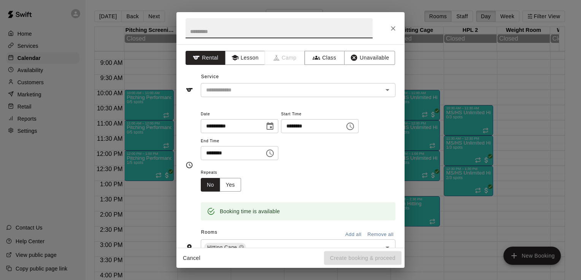 This screenshot has height=280, width=581. I want to click on button: Yes, so click(230, 185).